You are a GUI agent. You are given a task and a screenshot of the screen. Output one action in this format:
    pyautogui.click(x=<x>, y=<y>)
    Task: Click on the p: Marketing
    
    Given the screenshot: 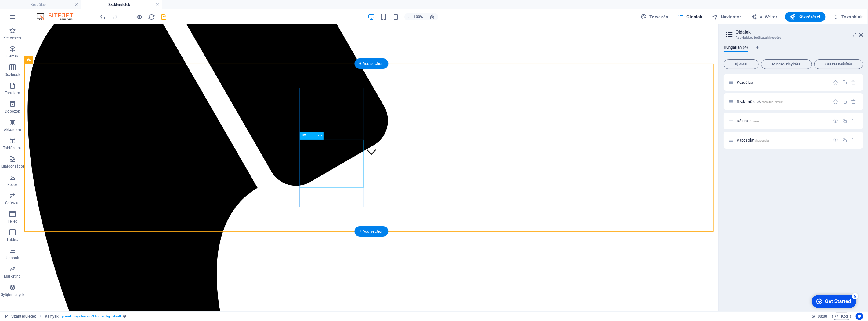 What is the action you would take?
    pyautogui.click(x=12, y=276)
    